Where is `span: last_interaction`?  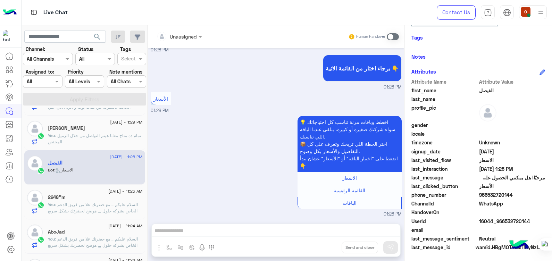 span: last_interaction is located at coordinates (444, 169).